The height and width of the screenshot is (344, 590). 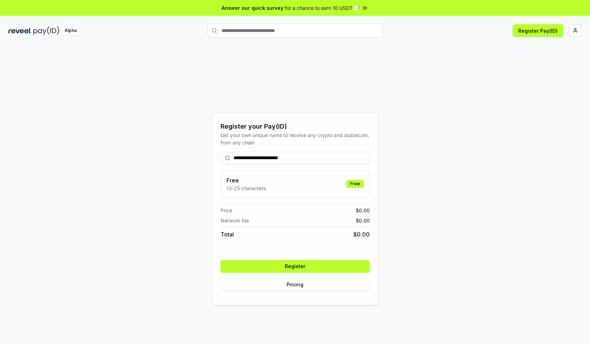 I want to click on img: pay_id, so click(x=46, y=31).